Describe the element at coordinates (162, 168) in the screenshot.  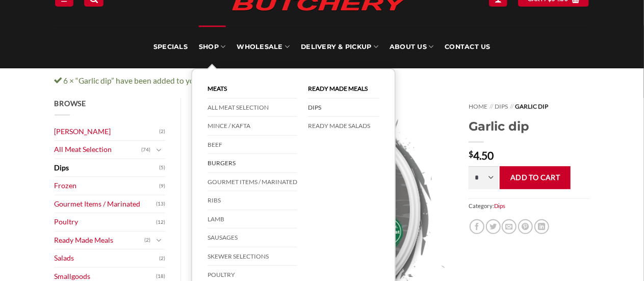
I see `span: (5)` at that location.